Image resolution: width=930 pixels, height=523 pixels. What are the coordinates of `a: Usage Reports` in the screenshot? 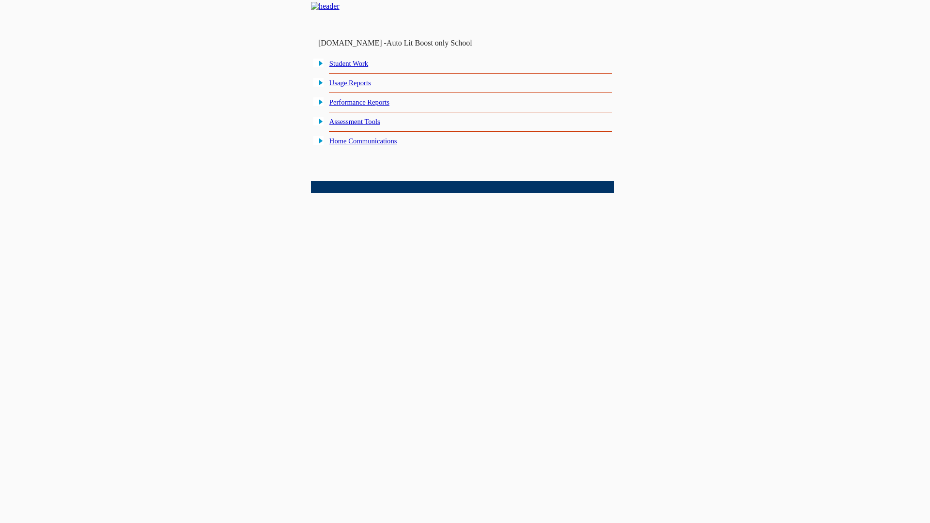 It's located at (350, 83).